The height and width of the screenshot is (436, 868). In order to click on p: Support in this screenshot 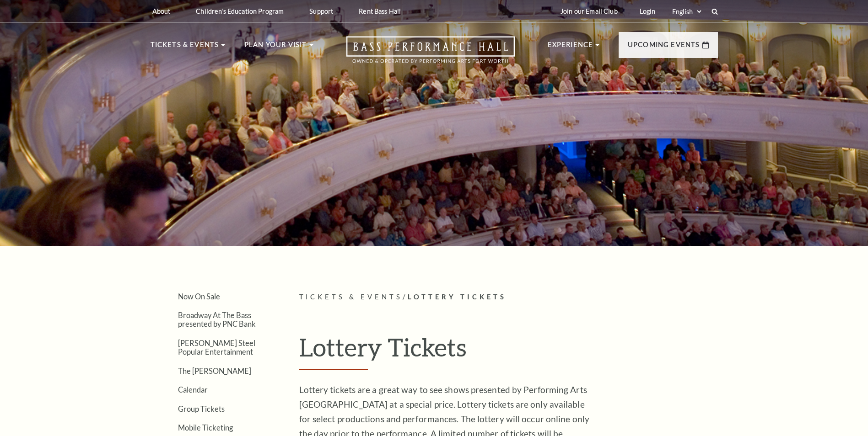, I will do `click(322, 11)`.